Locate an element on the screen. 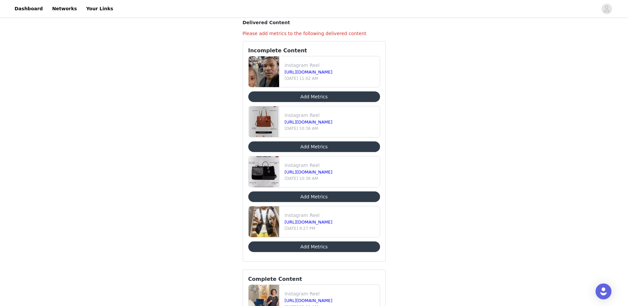 The width and height of the screenshot is (628, 306). h4: Please add metrics to the following delivered content is located at coordinates (314, 33).